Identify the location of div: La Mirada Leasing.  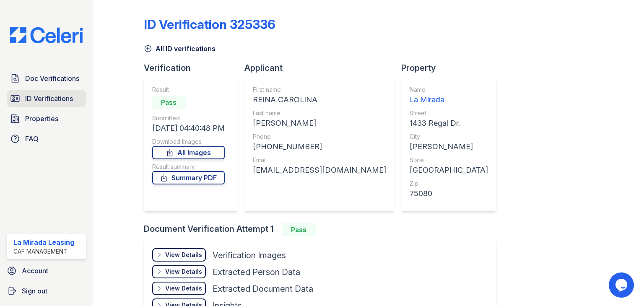
(43, 242).